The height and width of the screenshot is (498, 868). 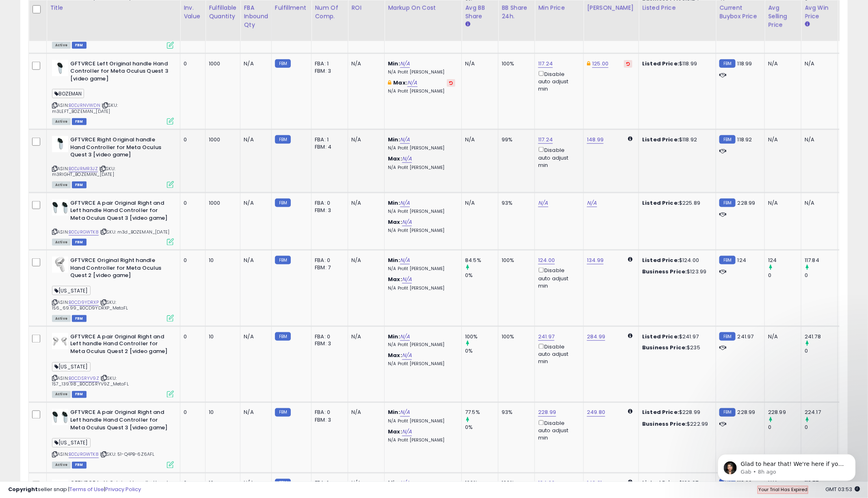 I want to click on div: 117.84, so click(x=821, y=260).